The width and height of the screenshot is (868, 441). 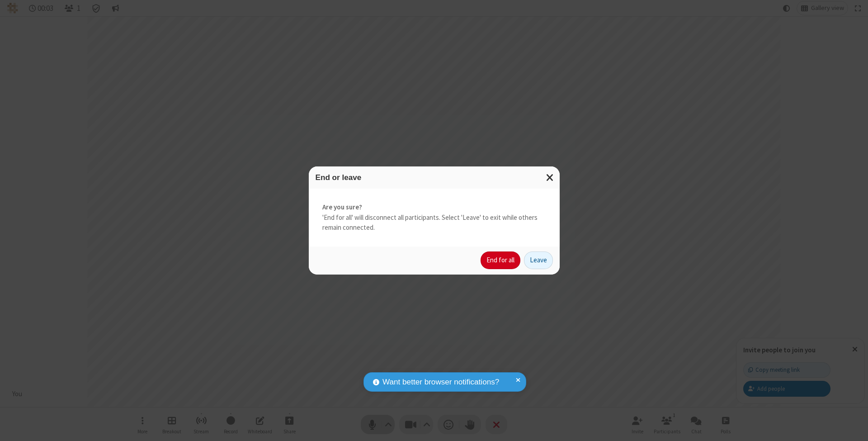 I want to click on button: Leave, so click(x=538, y=260).